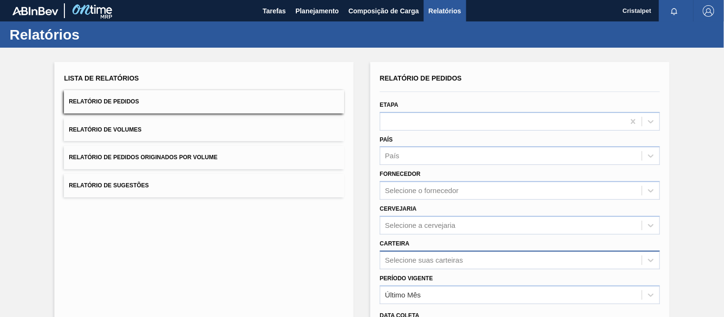  Describe the element at coordinates (395, 244) in the screenshot. I see `label: Carteira` at that location.